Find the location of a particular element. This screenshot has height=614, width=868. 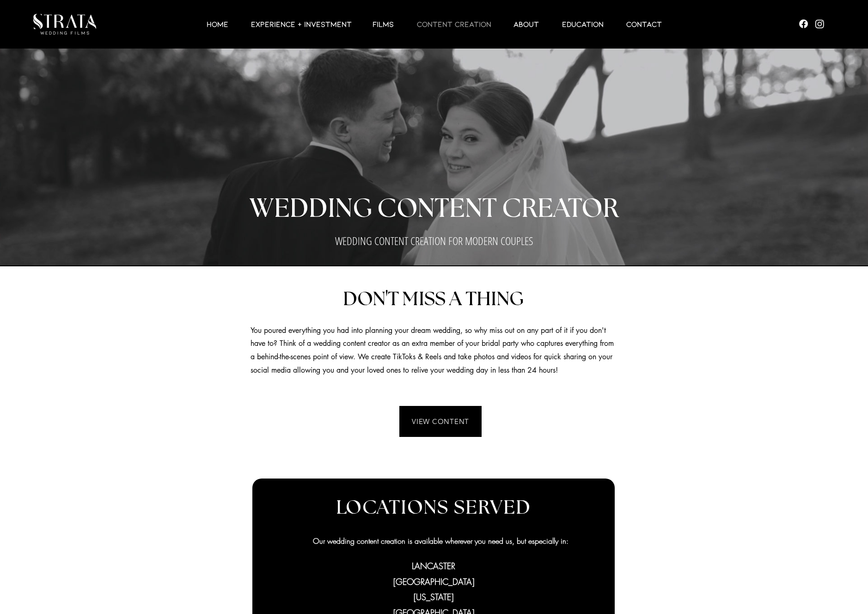

span: WEDDING CONTENT CREATION FOR MODERN COUPLES is located at coordinates (434, 240).